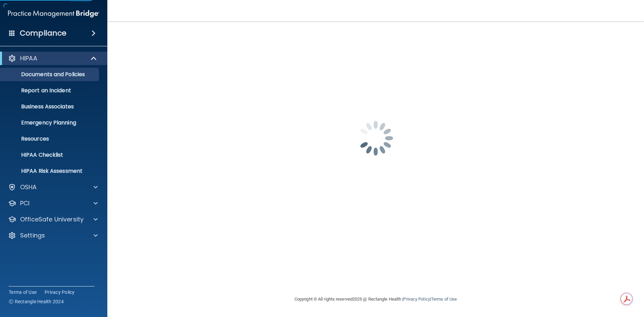 This screenshot has height=317, width=644. Describe the element at coordinates (50, 155) in the screenshot. I see `p: HIPAA Checklist` at that location.